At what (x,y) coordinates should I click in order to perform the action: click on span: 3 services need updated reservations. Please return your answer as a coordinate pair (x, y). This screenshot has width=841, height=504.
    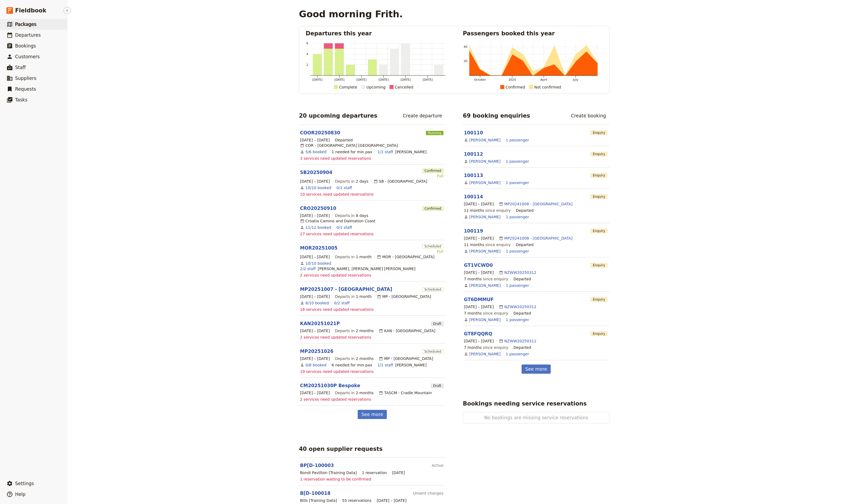
    Looking at the image, I should click on (336, 158).